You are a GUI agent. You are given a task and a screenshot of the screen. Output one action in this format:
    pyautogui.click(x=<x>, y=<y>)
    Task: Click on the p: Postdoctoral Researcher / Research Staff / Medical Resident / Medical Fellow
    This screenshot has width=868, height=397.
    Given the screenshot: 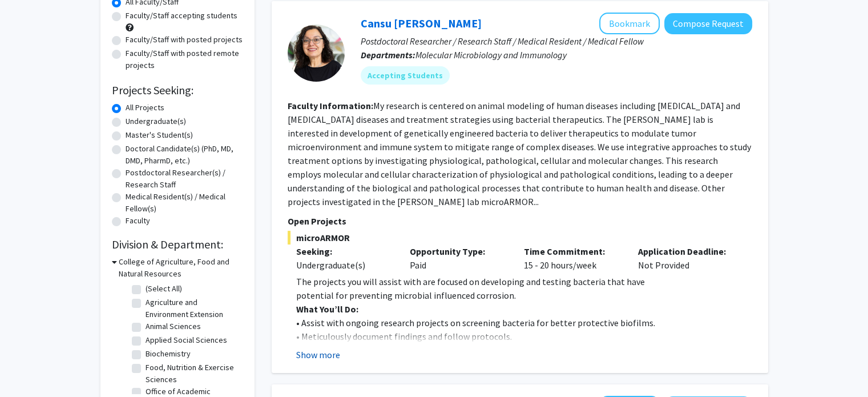 What is the action you would take?
    pyautogui.click(x=557, y=41)
    